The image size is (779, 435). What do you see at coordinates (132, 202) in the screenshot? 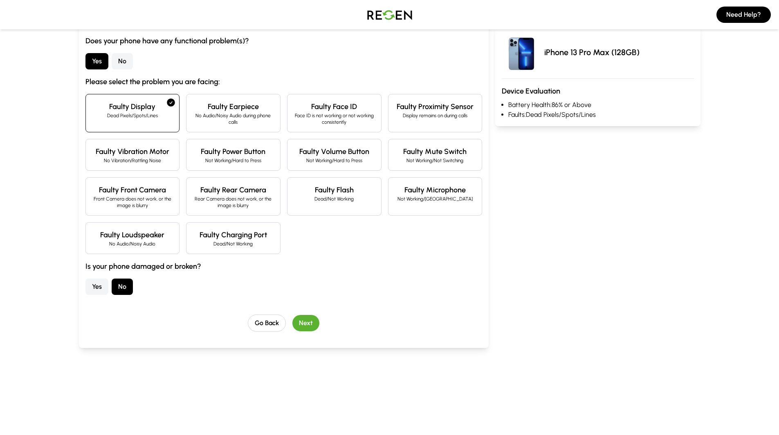
I see `p: Front Camera does not work, or the image is blurry` at bounding box center [132, 202].